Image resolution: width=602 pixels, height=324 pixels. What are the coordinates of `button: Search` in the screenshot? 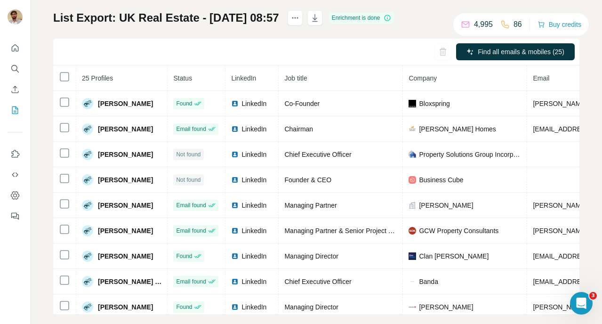 It's located at (15, 69).